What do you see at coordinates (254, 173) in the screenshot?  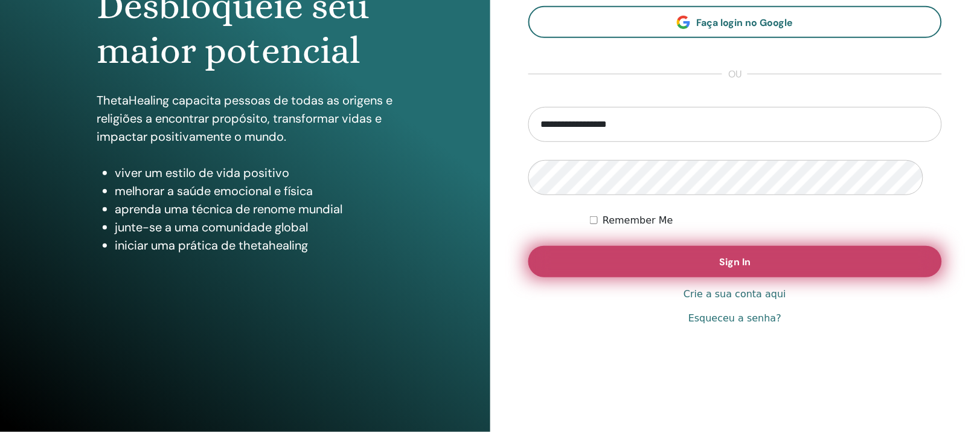 I see `li: viver um estilo de vida positivo` at bounding box center [254, 173].